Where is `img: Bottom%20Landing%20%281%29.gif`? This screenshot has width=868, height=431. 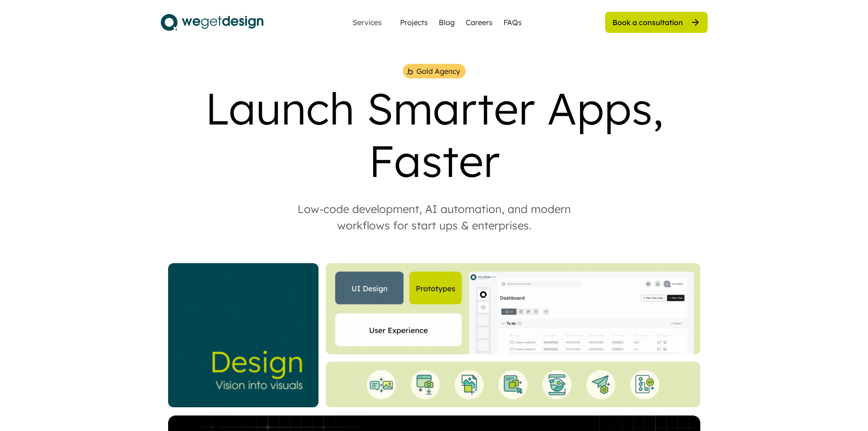 img: Bottom%20Landing%20%281%29.gif is located at coordinates (513, 384).